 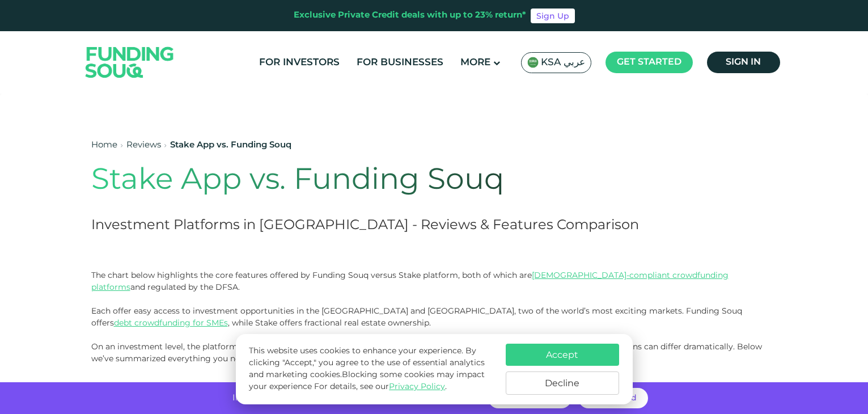 What do you see at coordinates (649, 62) in the screenshot?
I see `span: Get started` at bounding box center [649, 62].